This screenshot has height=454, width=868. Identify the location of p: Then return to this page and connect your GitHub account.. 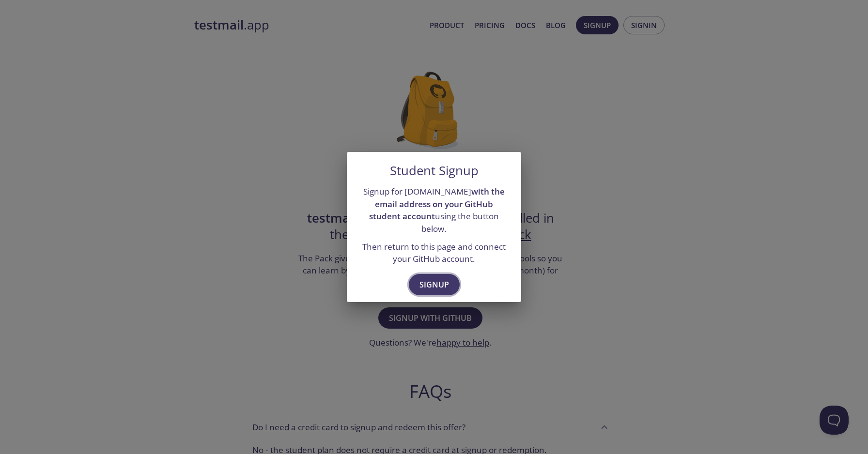
(434, 253).